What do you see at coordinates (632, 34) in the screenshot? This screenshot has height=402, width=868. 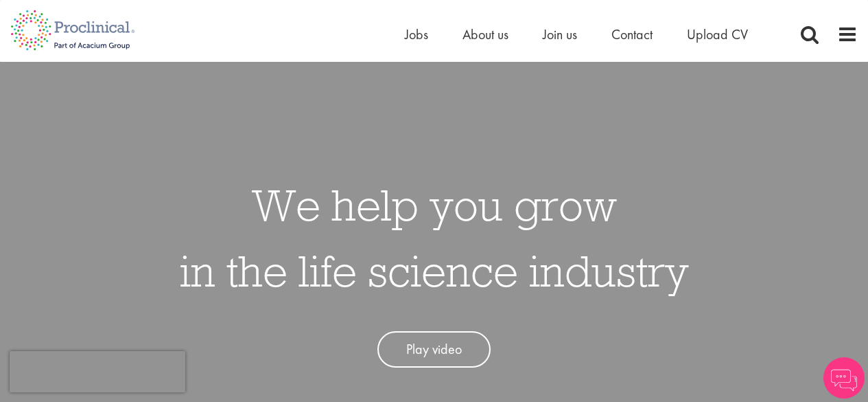 I see `a: Contact` at bounding box center [632, 34].